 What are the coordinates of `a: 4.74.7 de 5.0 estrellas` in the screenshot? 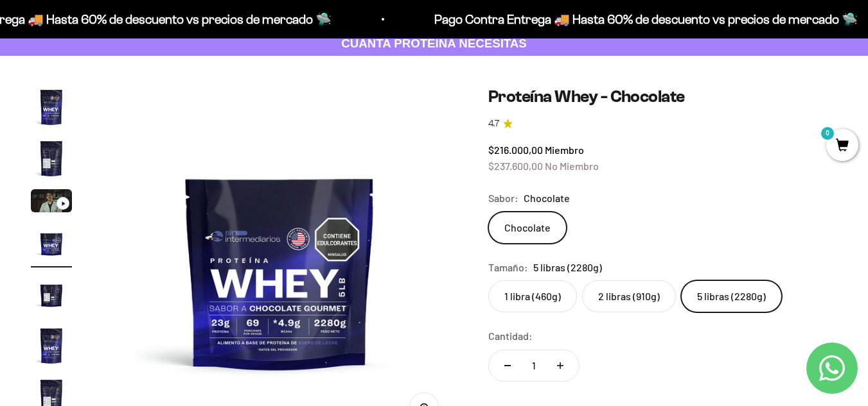 It's located at (663, 124).